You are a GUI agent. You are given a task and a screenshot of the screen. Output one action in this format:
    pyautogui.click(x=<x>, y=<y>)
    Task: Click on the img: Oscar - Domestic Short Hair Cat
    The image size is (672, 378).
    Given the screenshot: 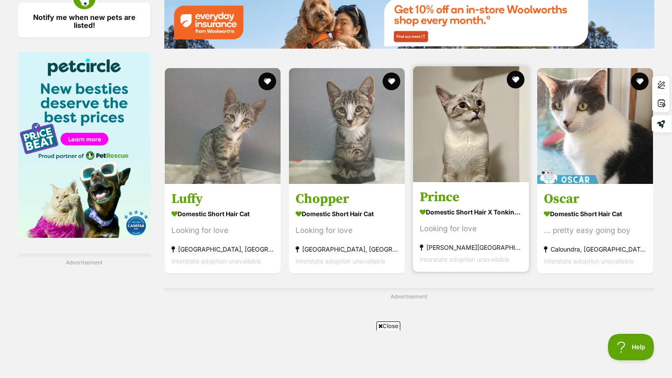 What is the action you would take?
    pyautogui.click(x=595, y=126)
    